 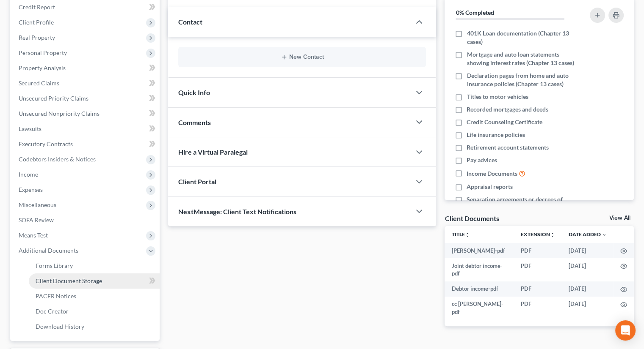 What do you see at coordinates (85, 114) in the screenshot?
I see `a: Unsecured Nonpriority Claims` at bounding box center [85, 114].